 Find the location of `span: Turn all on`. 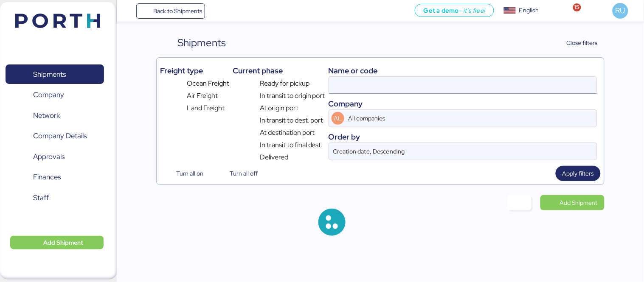

span: Turn all on is located at coordinates (190, 173).